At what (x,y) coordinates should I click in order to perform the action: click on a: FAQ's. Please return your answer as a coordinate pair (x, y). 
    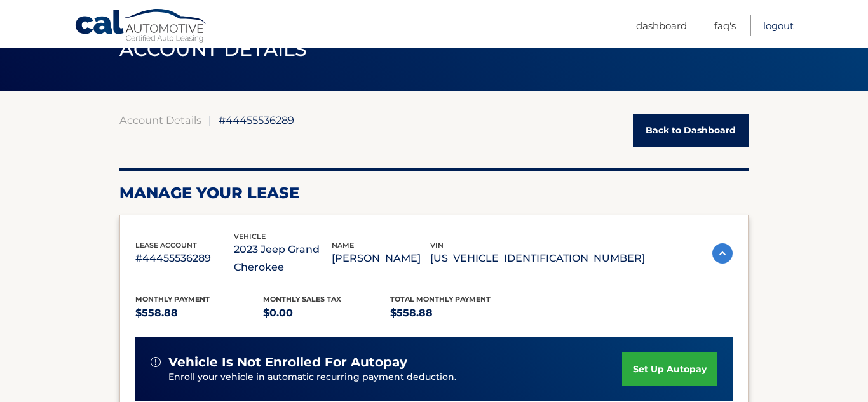
    Looking at the image, I should click on (725, 26).